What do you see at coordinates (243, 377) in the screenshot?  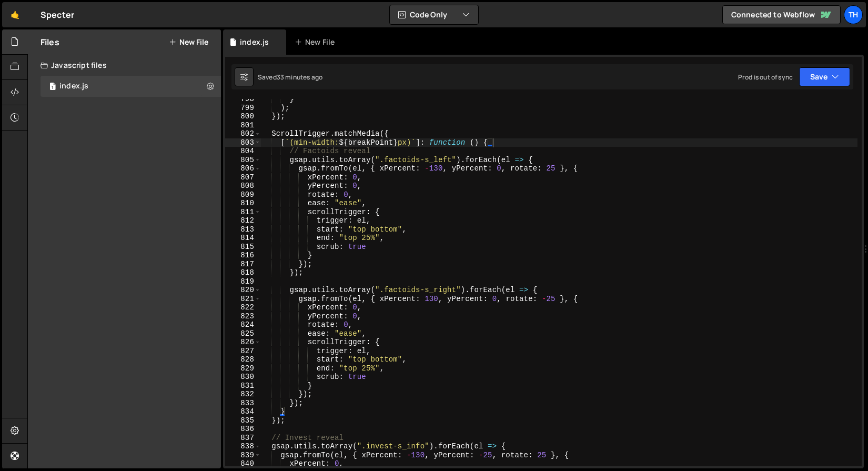 I see `div: 830` at bounding box center [243, 377].